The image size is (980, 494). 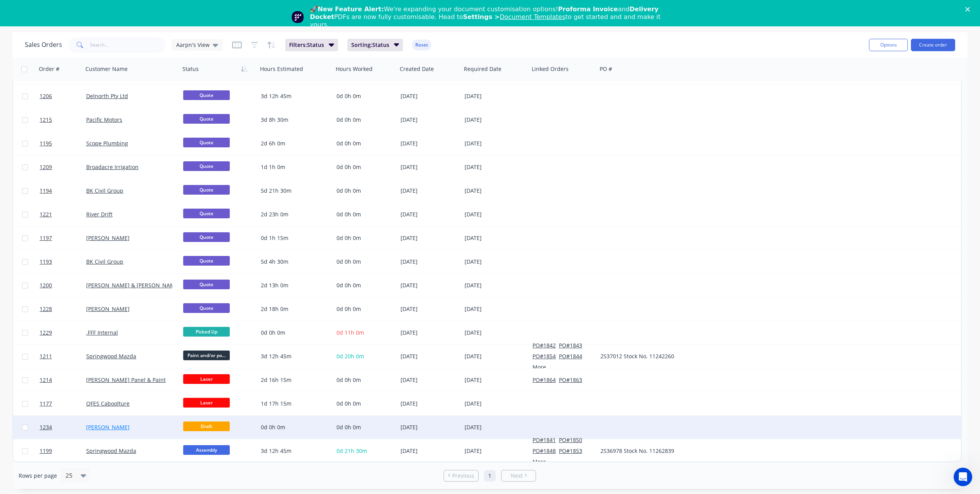 I want to click on a: Next page, so click(x=518, y=475).